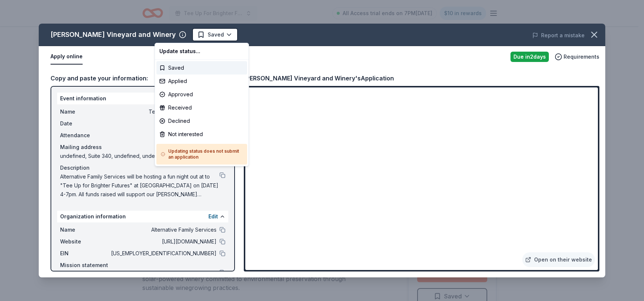  What do you see at coordinates (202, 68) in the screenshot?
I see `div: Saved` at bounding box center [202, 68].